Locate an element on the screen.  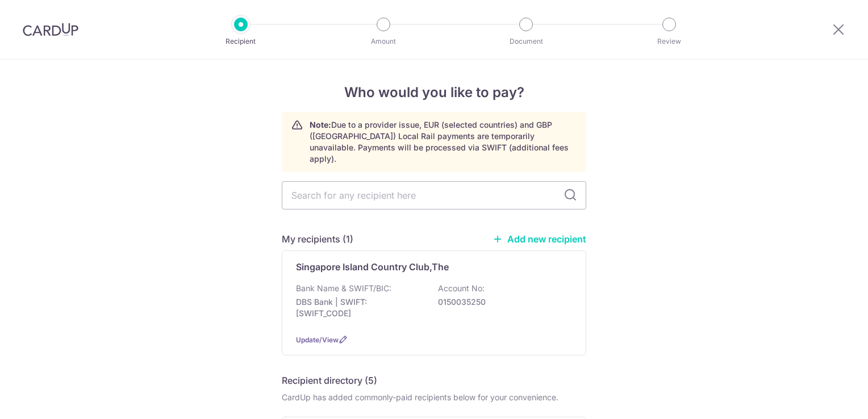
p: Recipient is located at coordinates (241, 41).